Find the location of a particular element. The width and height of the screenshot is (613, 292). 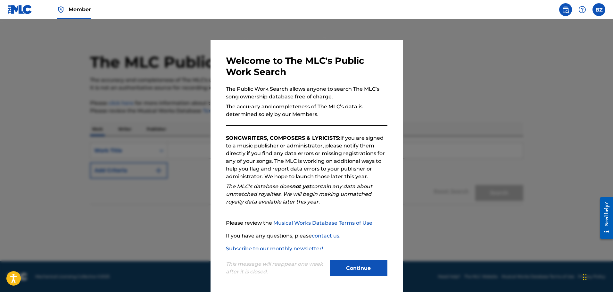

div: Chat Widget is located at coordinates (597, 277).